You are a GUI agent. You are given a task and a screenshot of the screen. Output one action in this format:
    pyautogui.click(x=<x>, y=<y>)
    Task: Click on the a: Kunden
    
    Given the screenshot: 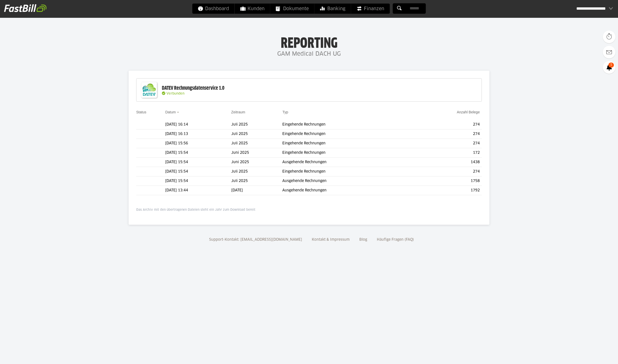 What is the action you would take?
    pyautogui.click(x=252, y=8)
    